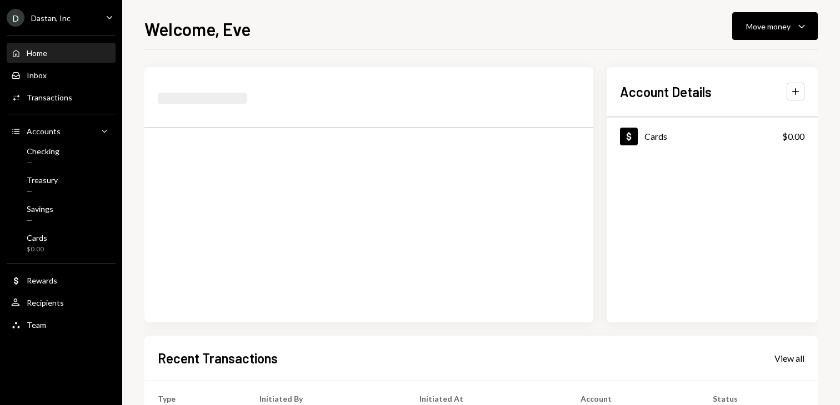 The image size is (840, 405). What do you see at coordinates (61, 186) in the screenshot?
I see `a: Treasury—` at bounding box center [61, 186].